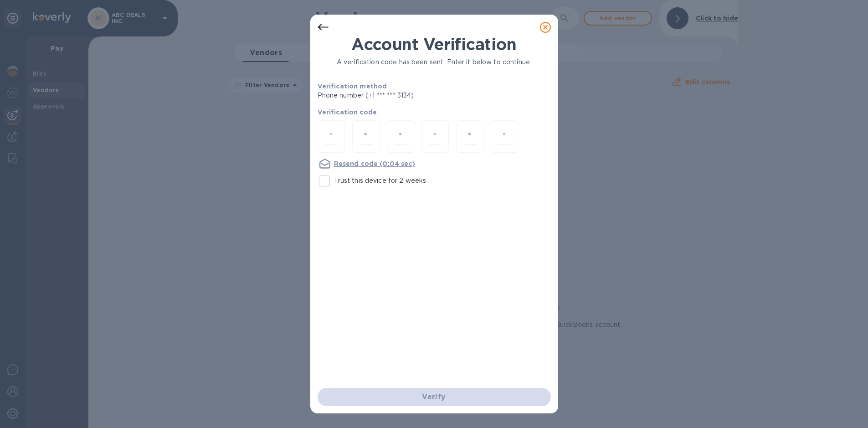 The width and height of the screenshot is (868, 428). I want to click on p: Verification code, so click(434, 112).